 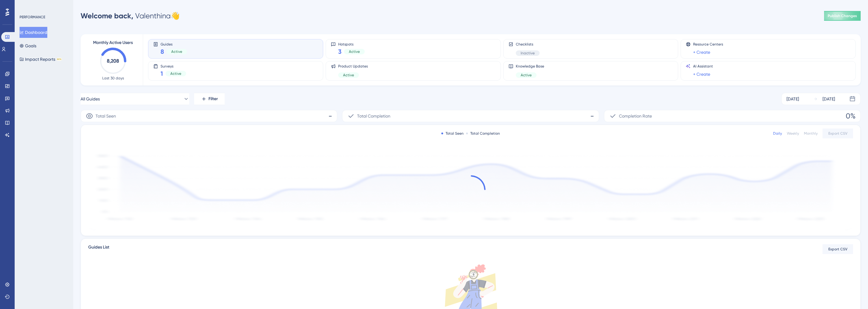 I want to click on span: Resource Centers, so click(x=708, y=44).